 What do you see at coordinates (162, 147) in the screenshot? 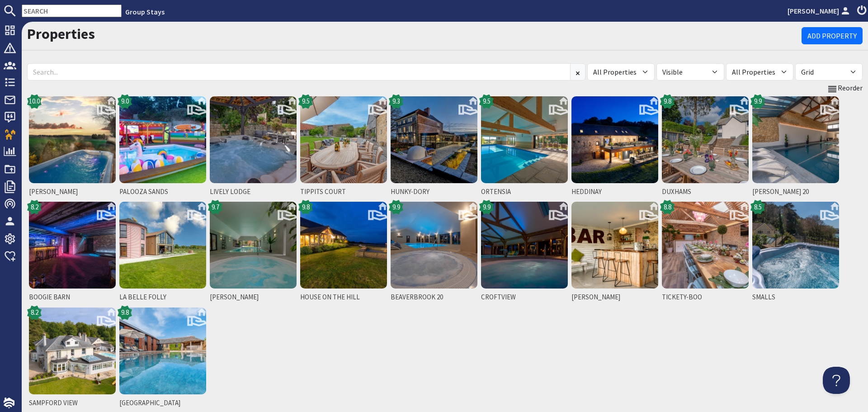
I see `a: PALOOZA SANDS9.0` at bounding box center [162, 147].